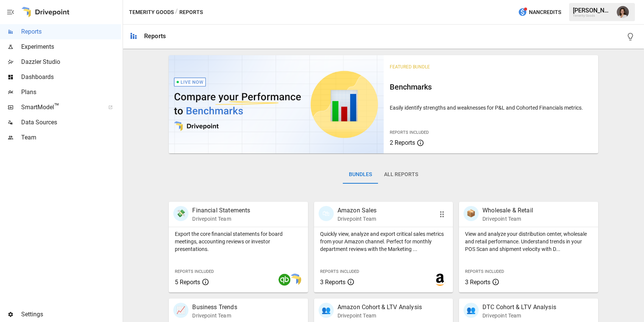 This screenshot has width=644, height=322. What do you see at coordinates (215, 307) in the screenshot?
I see `p: Business Trends` at bounding box center [215, 307].